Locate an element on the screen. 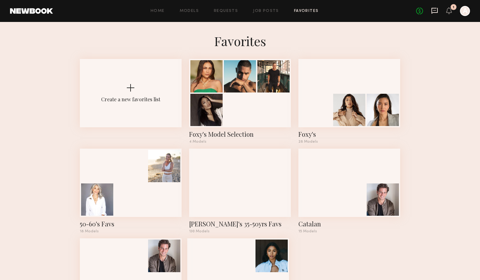 This screenshot has width=480, height=280. div: 28 Models is located at coordinates (349, 142).